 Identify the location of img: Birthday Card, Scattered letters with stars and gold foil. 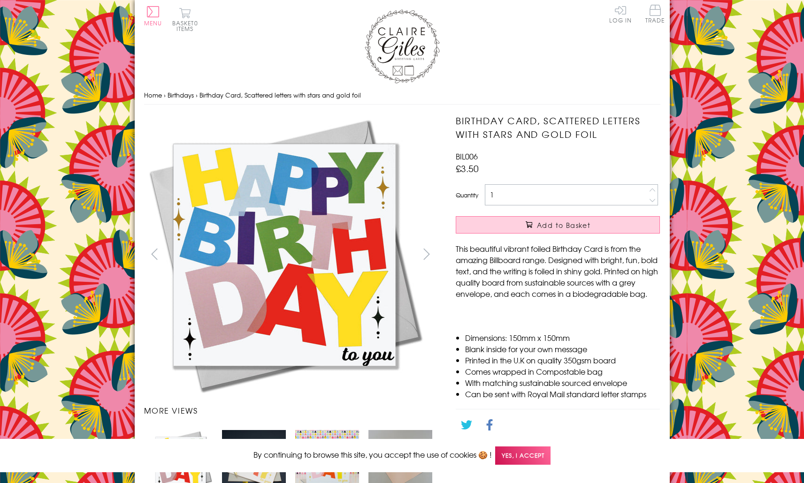
(285, 255).